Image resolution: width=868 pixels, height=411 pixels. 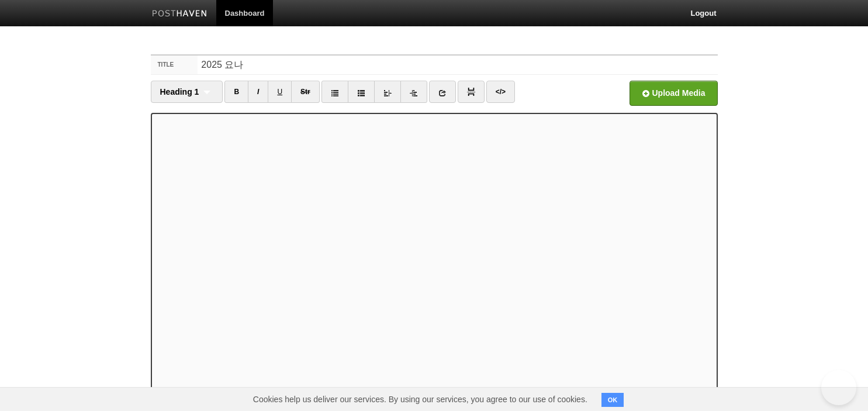 I want to click on a: B, so click(x=236, y=92).